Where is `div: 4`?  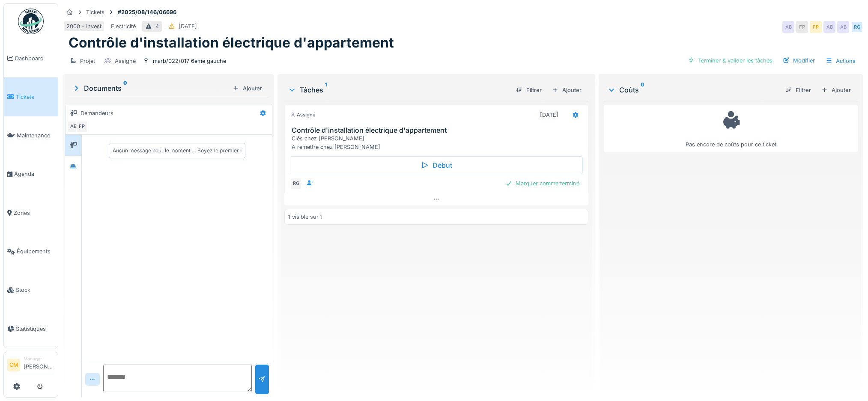
div: 4 is located at coordinates (157, 26).